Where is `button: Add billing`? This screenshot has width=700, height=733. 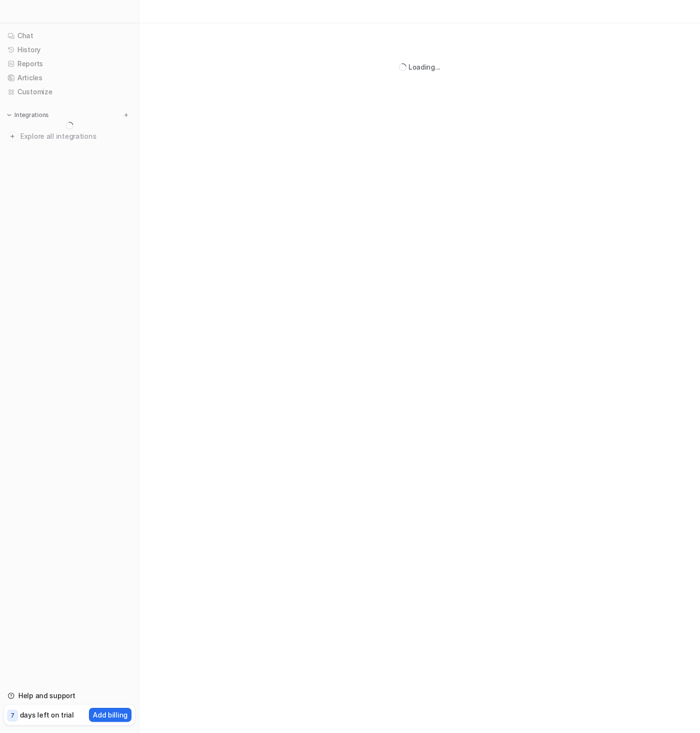
button: Add billing is located at coordinates (111, 714).